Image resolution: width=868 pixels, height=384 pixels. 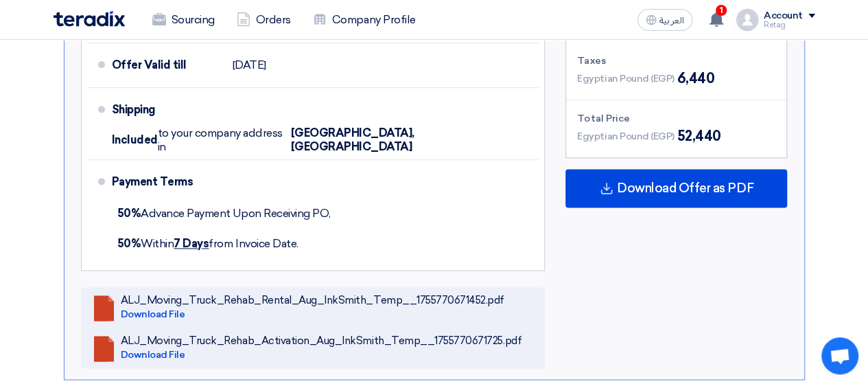 What do you see at coordinates (208, 243) in the screenshot?
I see `span: Within from Invoice Date.` at bounding box center [208, 243].